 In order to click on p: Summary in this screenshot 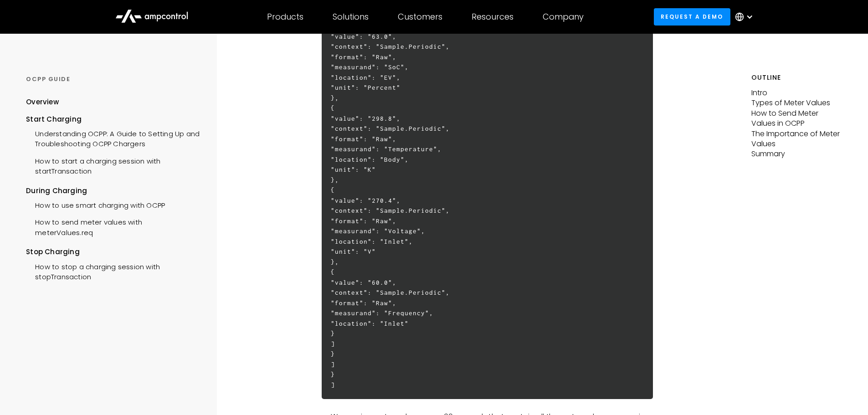, I will do `click(797, 154)`.